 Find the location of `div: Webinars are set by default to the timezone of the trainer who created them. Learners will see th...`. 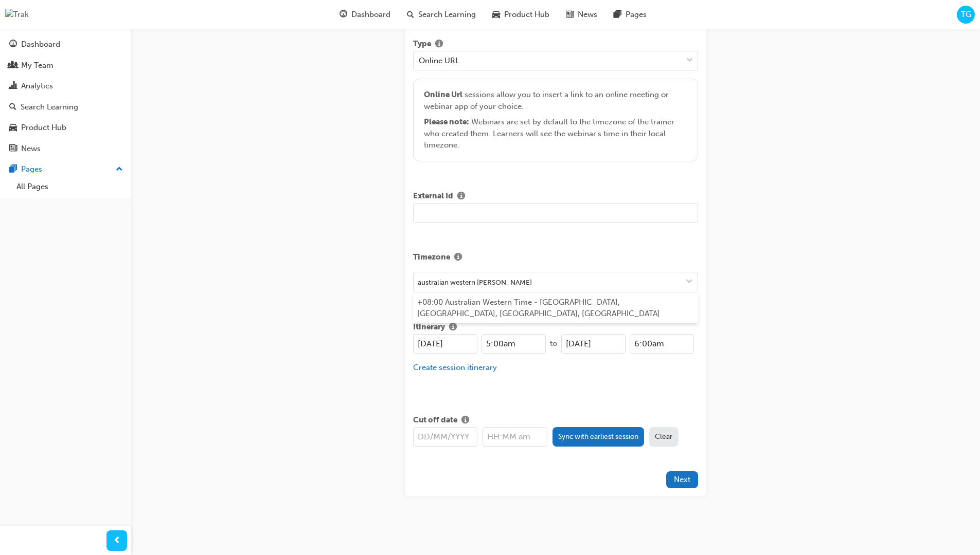

div: Webinars are set by default to the timezone of the trainer who created them. Learners will see th... is located at coordinates (555, 134).